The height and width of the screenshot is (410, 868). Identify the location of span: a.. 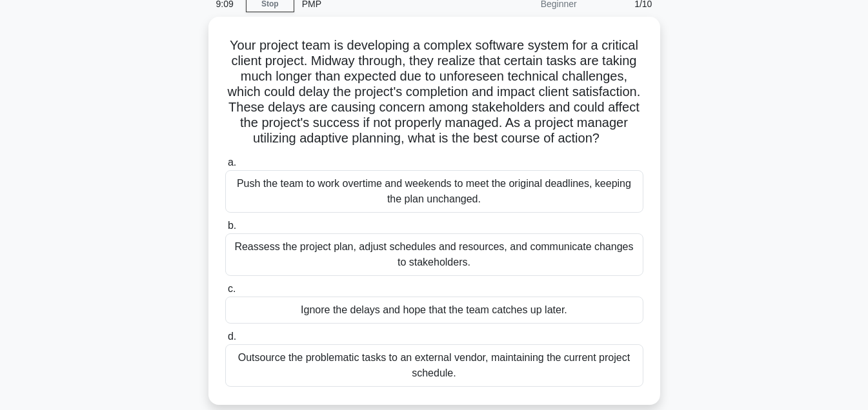
(232, 162).